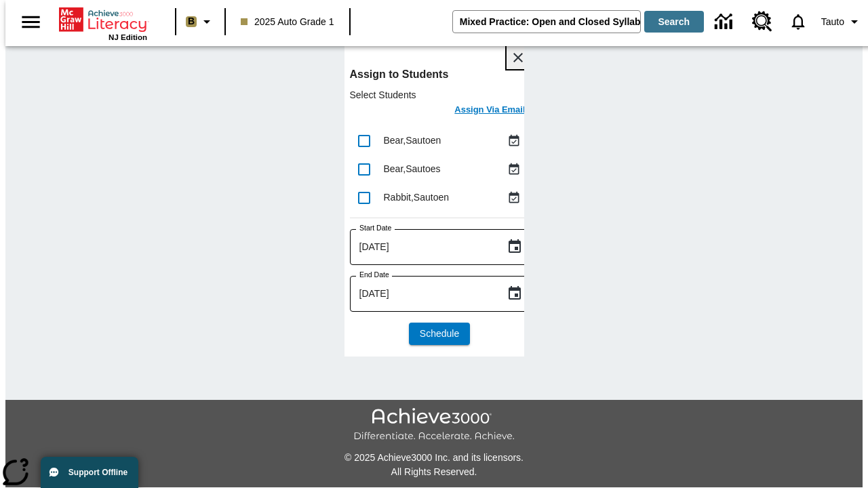  Describe the element at coordinates (90, 473) in the screenshot. I see `button: Support Offline` at that location.